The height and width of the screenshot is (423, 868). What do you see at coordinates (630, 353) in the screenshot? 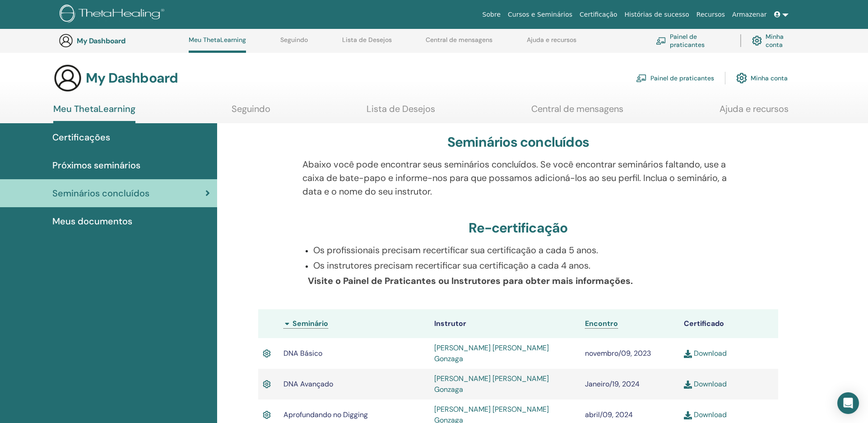
I see `td: novembro/09, 2023` at bounding box center [630, 353].